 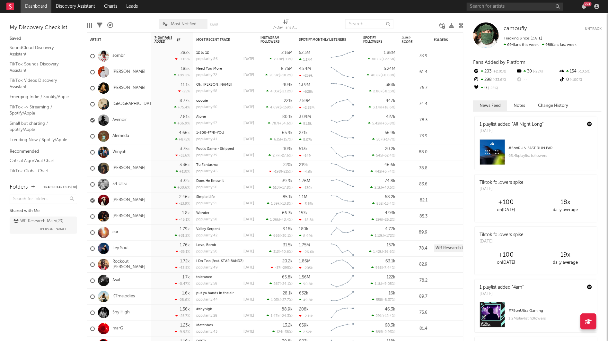 What do you see at coordinates (274, 75) in the screenshot?
I see `span: 20.9k` at bounding box center [274, 75].